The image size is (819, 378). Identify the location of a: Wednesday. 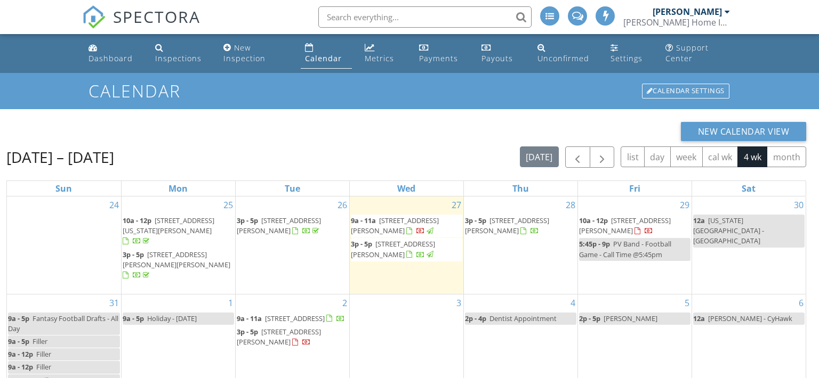
(406, 189).